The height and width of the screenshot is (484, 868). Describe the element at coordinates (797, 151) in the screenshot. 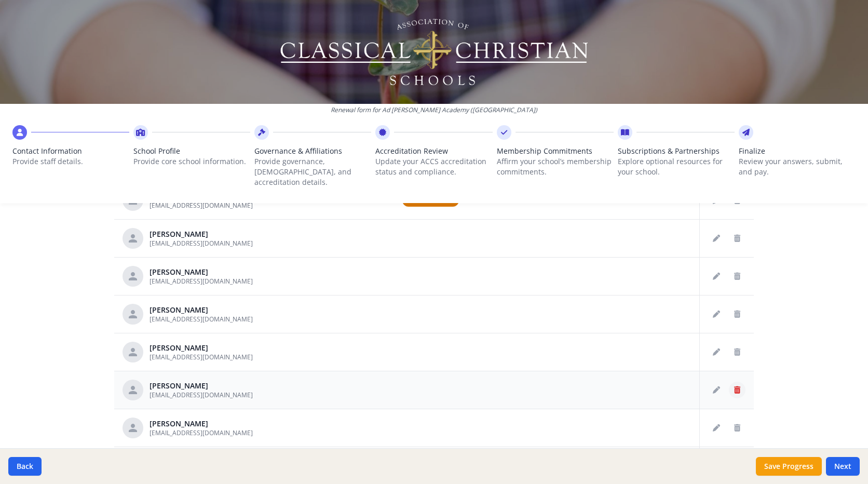

I see `span: Finalize` at that location.